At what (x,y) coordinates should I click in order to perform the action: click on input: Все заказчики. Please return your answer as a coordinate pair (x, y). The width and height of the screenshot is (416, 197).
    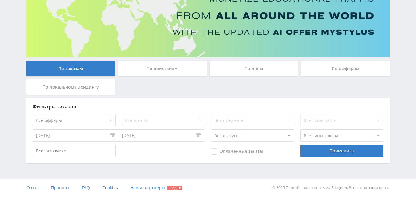
    Looking at the image, I should click on (74, 151).